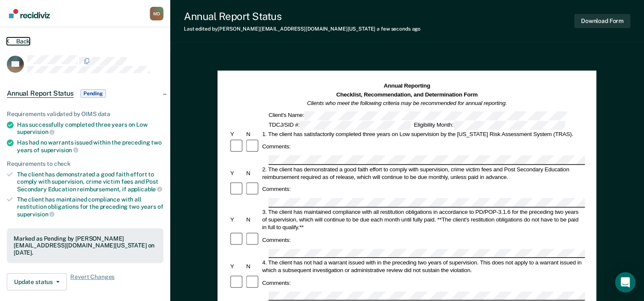  Describe the element at coordinates (90, 206) in the screenshot. I see `div: The client has maintained compliance with all restitution obligations for the preceding two years of` at that location.